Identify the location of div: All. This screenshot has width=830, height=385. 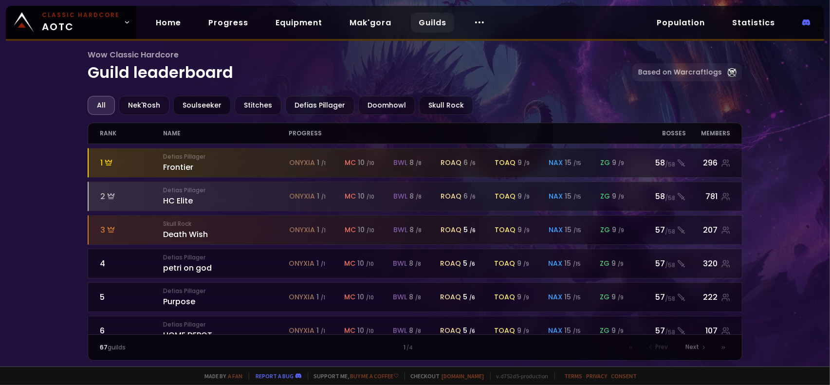
(101, 105).